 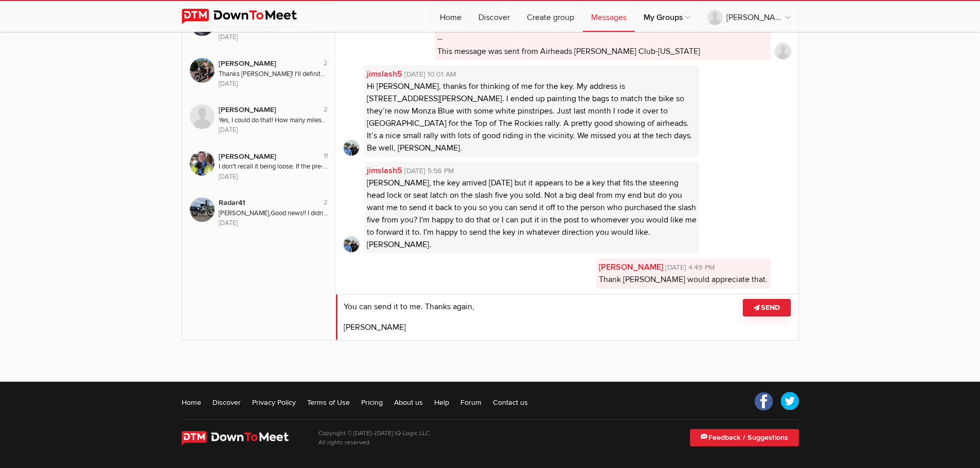 I want to click on img: John Gale, so click(x=202, y=71).